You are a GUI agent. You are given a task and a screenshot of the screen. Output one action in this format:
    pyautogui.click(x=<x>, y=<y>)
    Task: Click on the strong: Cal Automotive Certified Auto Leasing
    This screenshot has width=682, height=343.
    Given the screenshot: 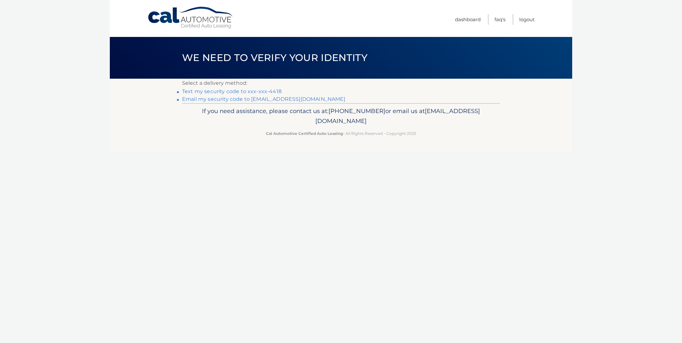 What is the action you would take?
    pyautogui.click(x=304, y=133)
    